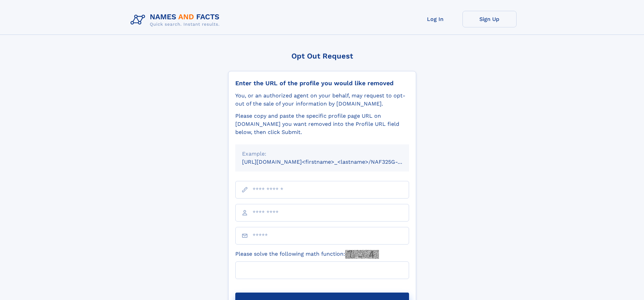  What do you see at coordinates (307, 255) in the screenshot?
I see `label: Please solve the following math function:` at bounding box center [307, 255].